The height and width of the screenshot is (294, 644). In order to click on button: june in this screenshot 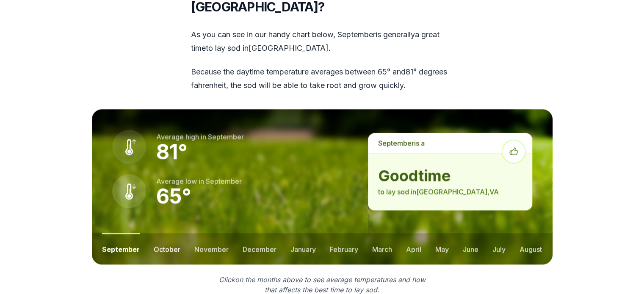, I will do `click(471, 249)`.